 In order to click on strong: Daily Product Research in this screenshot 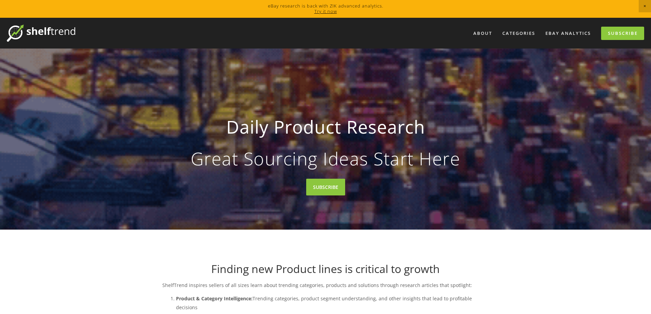, I will do `click(326, 127)`.